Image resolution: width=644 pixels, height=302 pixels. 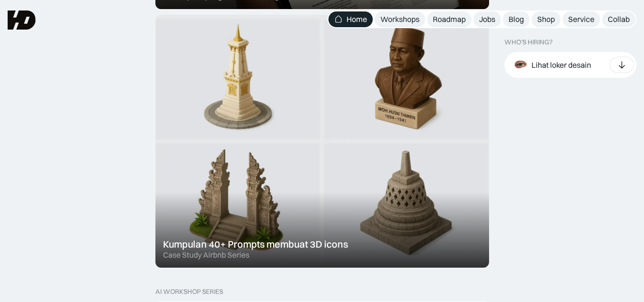 What do you see at coordinates (487, 19) in the screenshot?
I see `div: Jobs` at bounding box center [487, 19].